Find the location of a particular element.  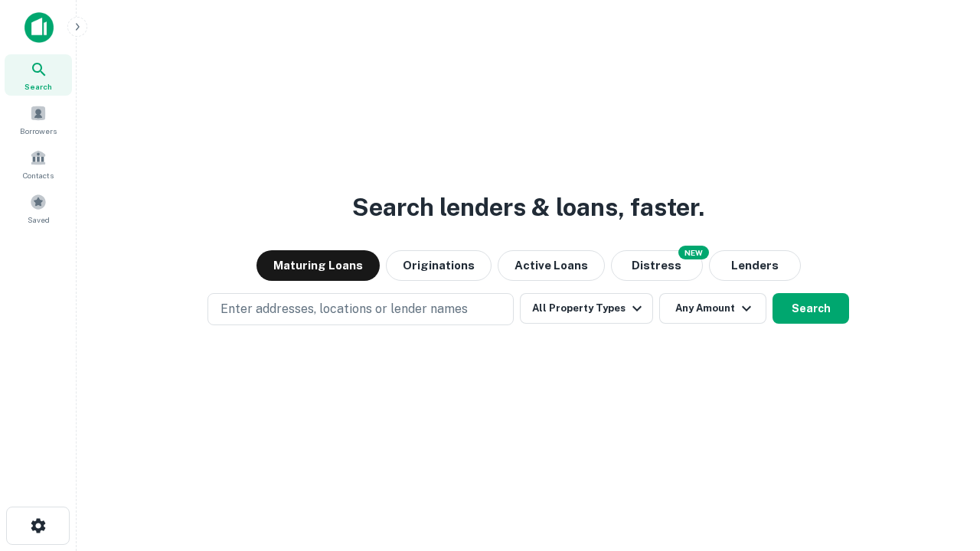

a: Borrowers is located at coordinates (39, 119).